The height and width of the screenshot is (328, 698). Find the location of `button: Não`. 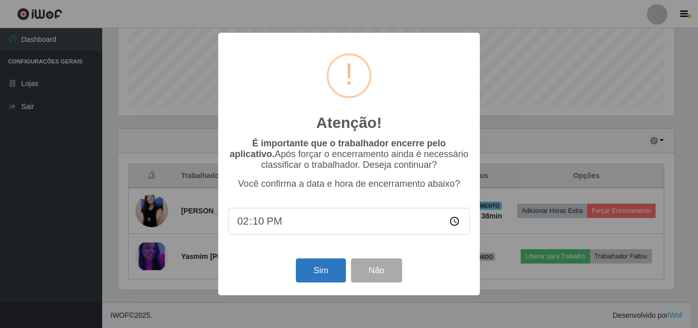

button: Não is located at coordinates (376, 270).